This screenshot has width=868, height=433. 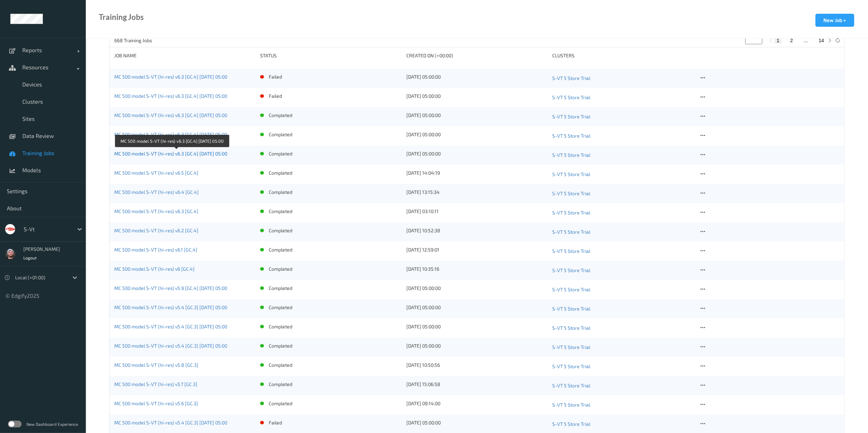 I want to click on a: MC 500 model S-VT (hi-res) v6.5 [GC.4], so click(x=156, y=173).